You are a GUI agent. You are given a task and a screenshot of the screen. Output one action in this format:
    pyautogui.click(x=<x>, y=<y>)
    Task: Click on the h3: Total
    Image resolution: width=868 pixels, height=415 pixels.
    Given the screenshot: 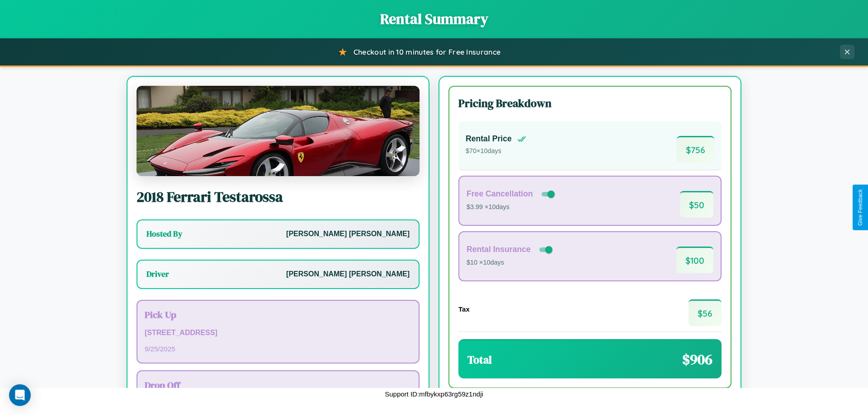 What is the action you would take?
    pyautogui.click(x=479, y=359)
    